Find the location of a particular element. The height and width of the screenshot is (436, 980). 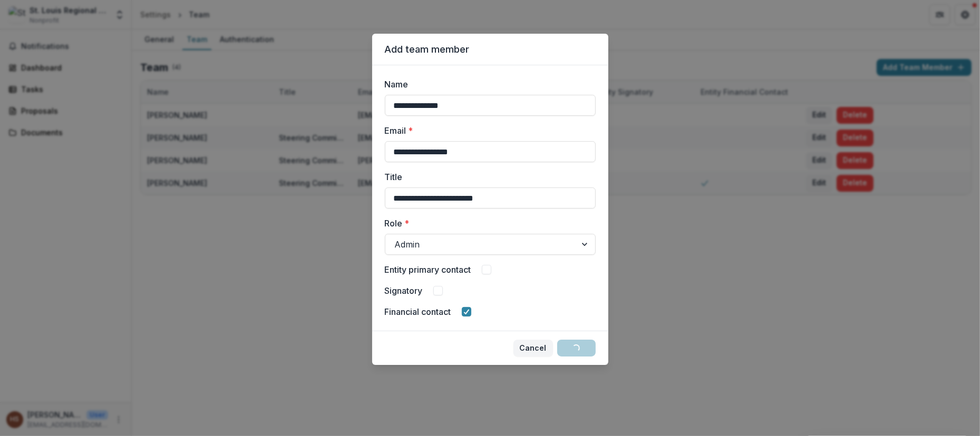

header: Add team member is located at coordinates (490, 49).